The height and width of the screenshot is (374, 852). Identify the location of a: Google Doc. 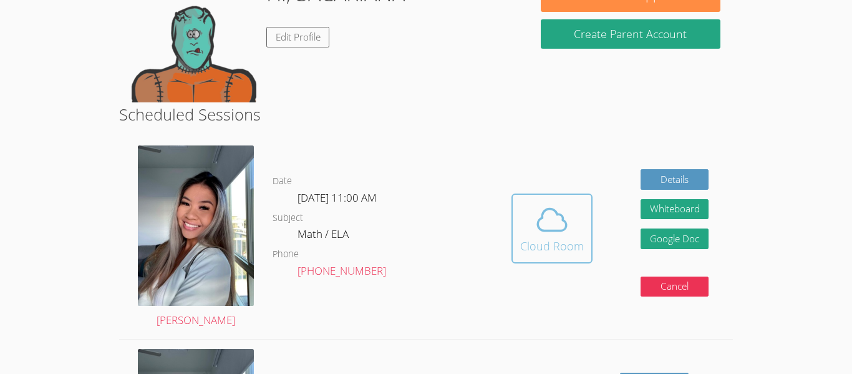
(675, 238).